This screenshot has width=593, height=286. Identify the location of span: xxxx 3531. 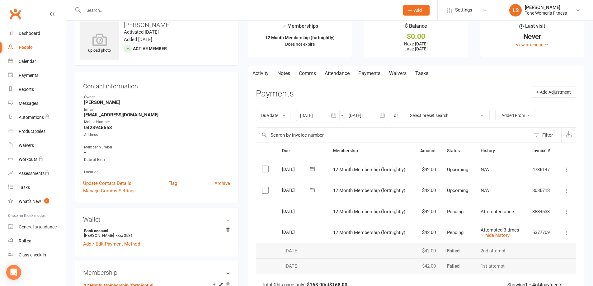
(124, 235).